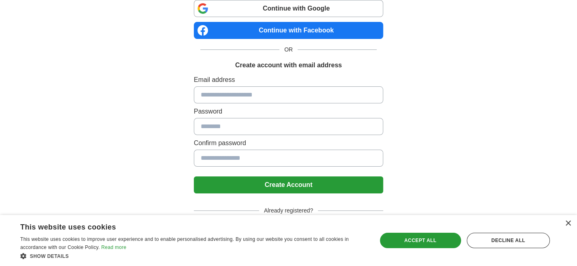 The height and width of the screenshot is (266, 577). I want to click on a: Read more, opens a new window, so click(114, 247).